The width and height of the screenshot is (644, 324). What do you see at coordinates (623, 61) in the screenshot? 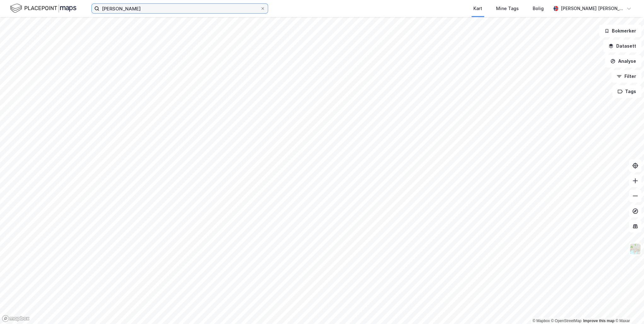
I see `button: Analyse` at bounding box center [623, 61].